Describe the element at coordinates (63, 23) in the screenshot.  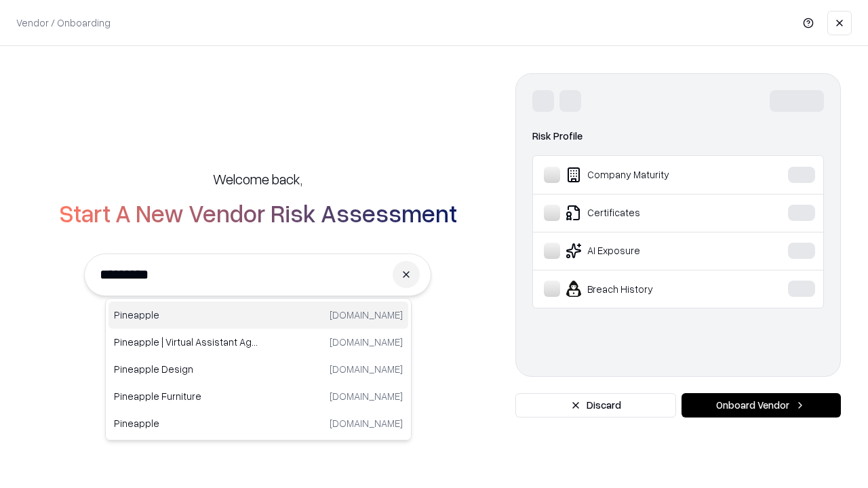
I see `p: Vendor / Onboarding` at that location.